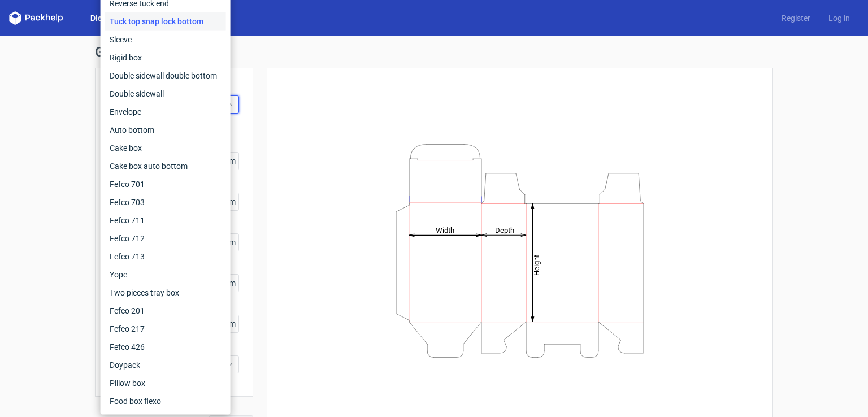 This screenshot has height=417, width=868. I want to click on div: Fefco 217, so click(166, 329).